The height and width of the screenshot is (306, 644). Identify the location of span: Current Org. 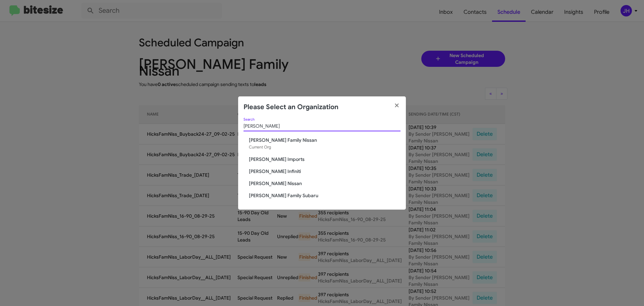
(260, 147).